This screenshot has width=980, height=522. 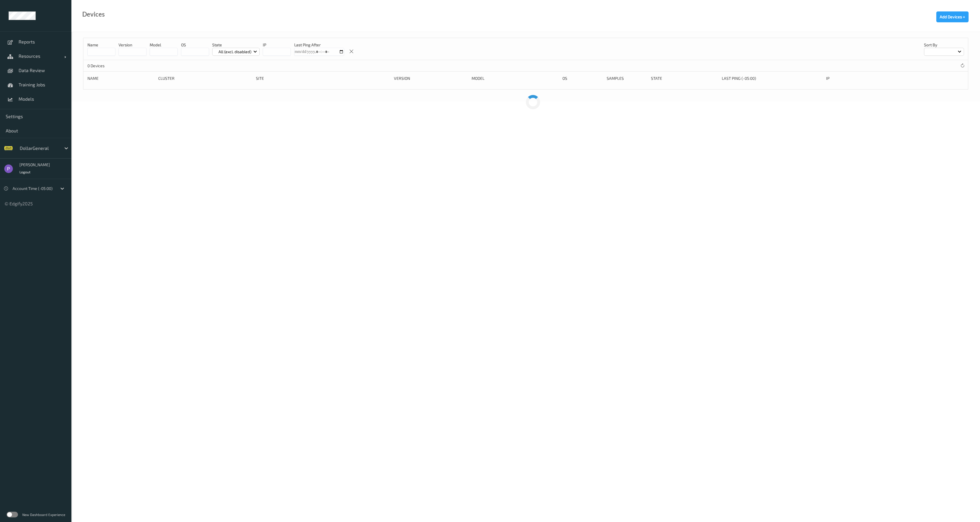 What do you see at coordinates (195, 45) in the screenshot?
I see `p: OS` at bounding box center [195, 45].